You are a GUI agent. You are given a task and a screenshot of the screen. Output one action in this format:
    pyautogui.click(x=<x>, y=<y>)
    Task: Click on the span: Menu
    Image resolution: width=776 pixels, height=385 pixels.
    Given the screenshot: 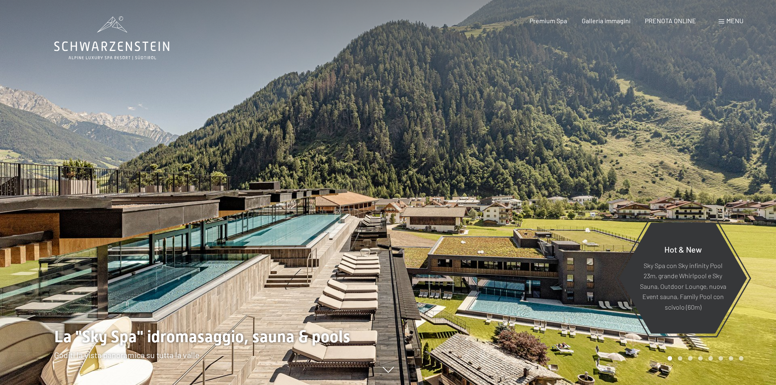 What is the action you would take?
    pyautogui.click(x=735, y=20)
    